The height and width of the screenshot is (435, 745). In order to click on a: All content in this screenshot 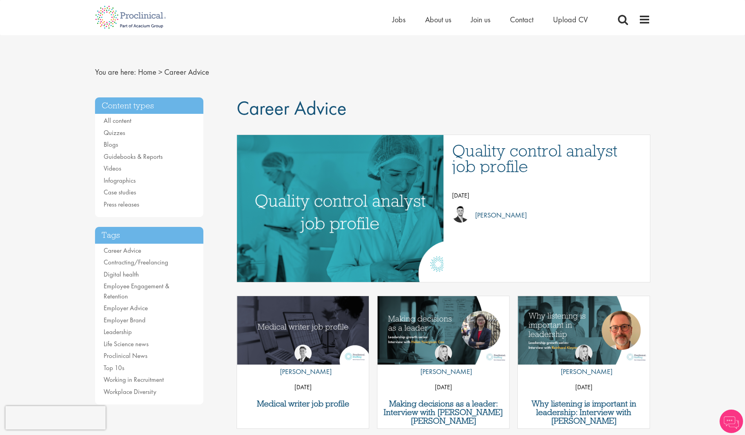, I will do `click(117, 120)`.